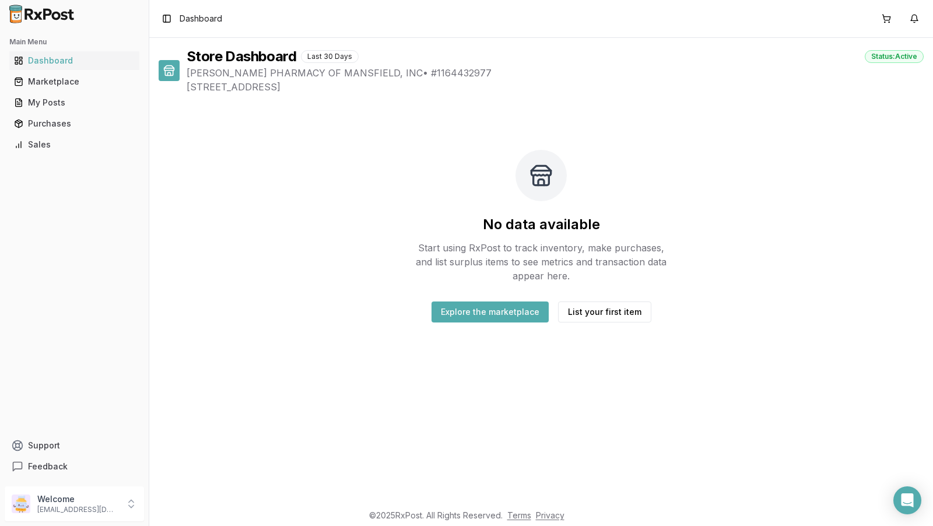  What do you see at coordinates (74, 103) in the screenshot?
I see `a: My Posts` at bounding box center [74, 103].